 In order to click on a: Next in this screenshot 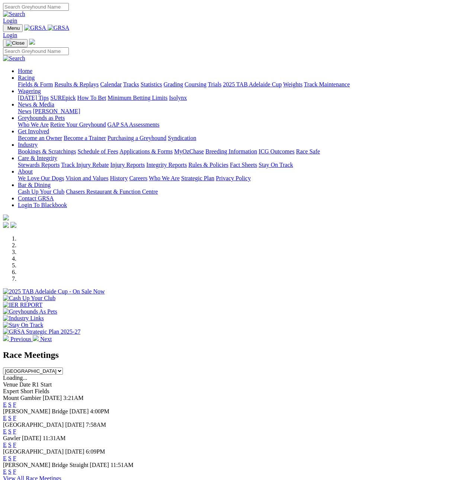, I will do `click(42, 339)`.